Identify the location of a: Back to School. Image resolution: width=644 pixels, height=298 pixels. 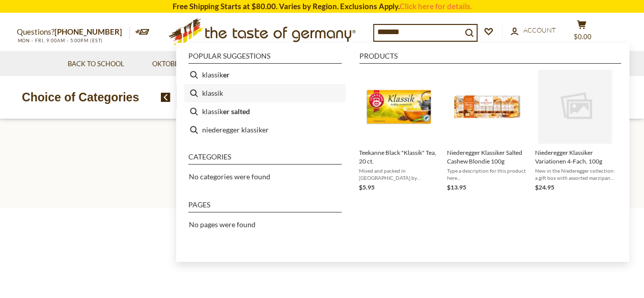
(95, 64).